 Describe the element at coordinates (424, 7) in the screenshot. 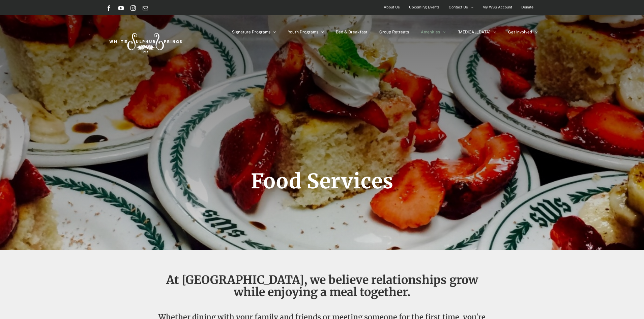

I see `span: Upcoming Events` at that location.